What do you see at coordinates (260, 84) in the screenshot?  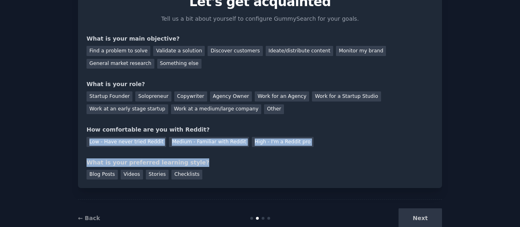 I see `div: What is your role?` at bounding box center [260, 84].